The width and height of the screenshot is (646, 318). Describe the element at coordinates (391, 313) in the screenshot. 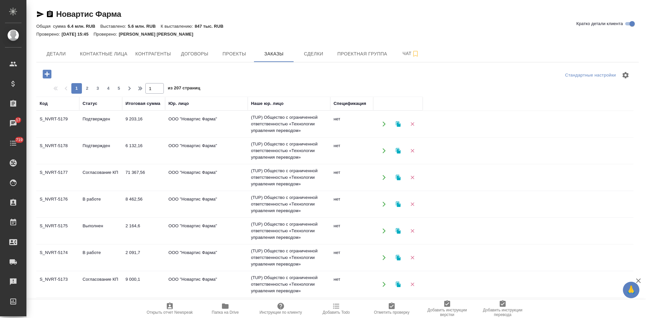

I see `span: Отметить проверку` at that location.